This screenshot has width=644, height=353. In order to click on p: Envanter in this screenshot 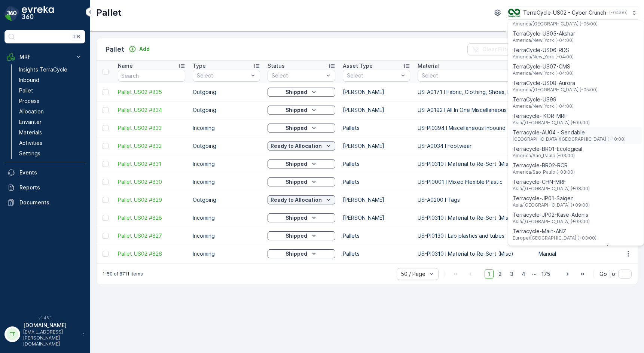, I will do `click(30, 122)`.